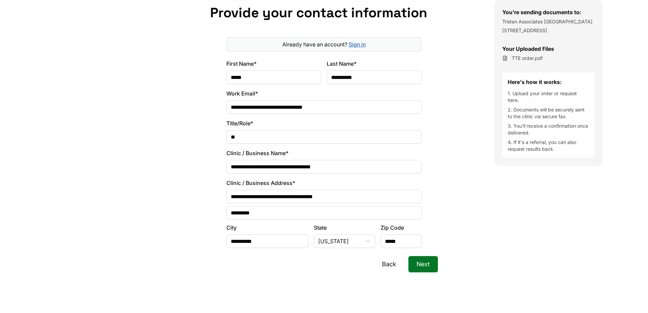 This screenshot has width=648, height=313. Describe the element at coordinates (324, 94) in the screenshot. I see `label: Work Email*` at that location.